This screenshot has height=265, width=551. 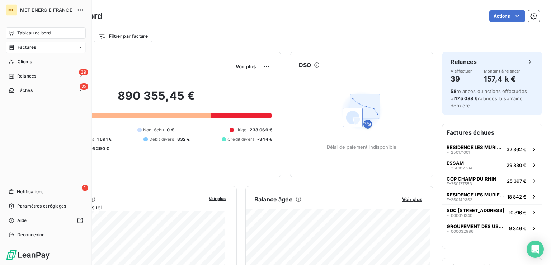 What do you see at coordinates (99, 149) in the screenshot?
I see `span: -6 290 €` at bounding box center [99, 149].